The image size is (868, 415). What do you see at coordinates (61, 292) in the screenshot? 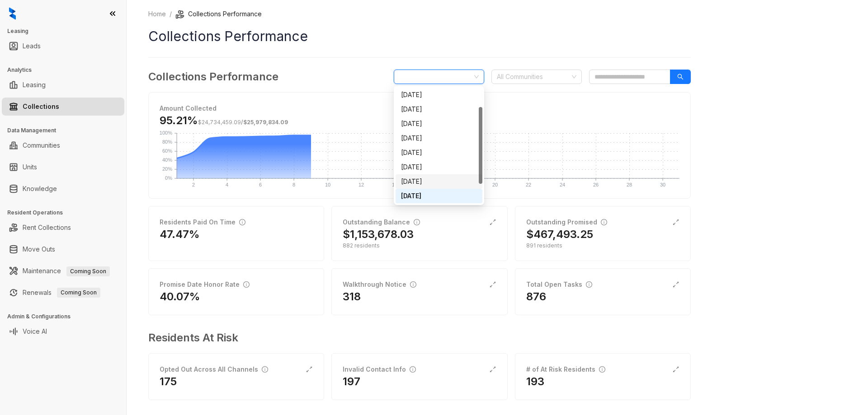
I see `a: RenewalsComing Soon` at bounding box center [61, 292].